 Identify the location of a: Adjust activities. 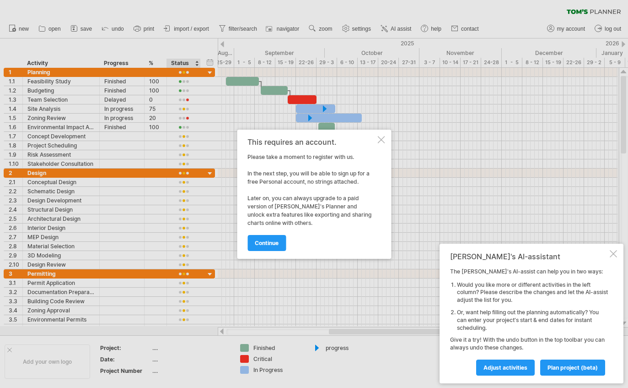
(506, 367).